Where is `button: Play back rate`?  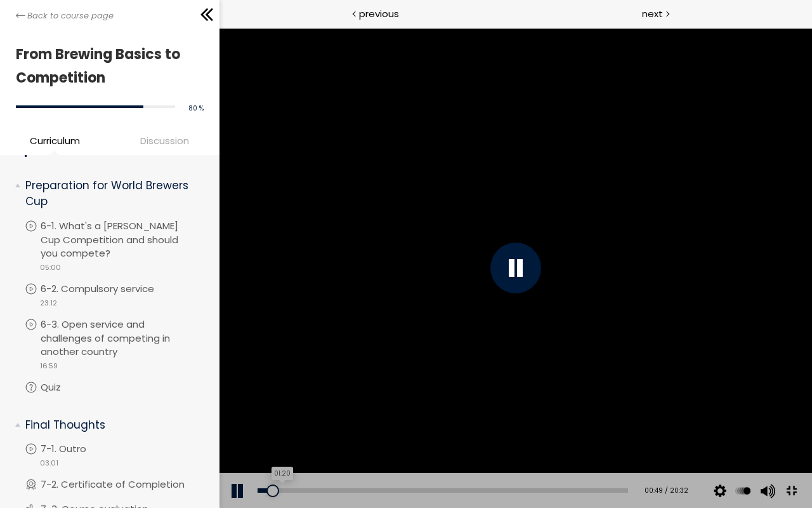
button: Play back rate is located at coordinates (524, 463).